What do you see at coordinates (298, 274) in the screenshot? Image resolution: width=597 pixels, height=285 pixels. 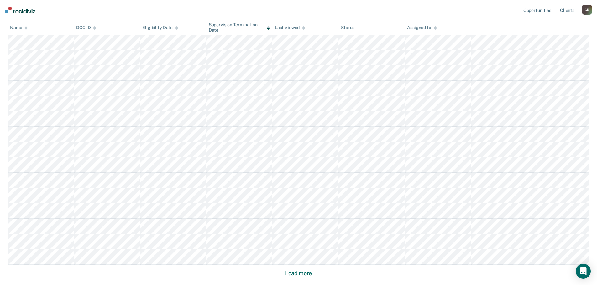 I see `button: Load more` at bounding box center [298, 274].